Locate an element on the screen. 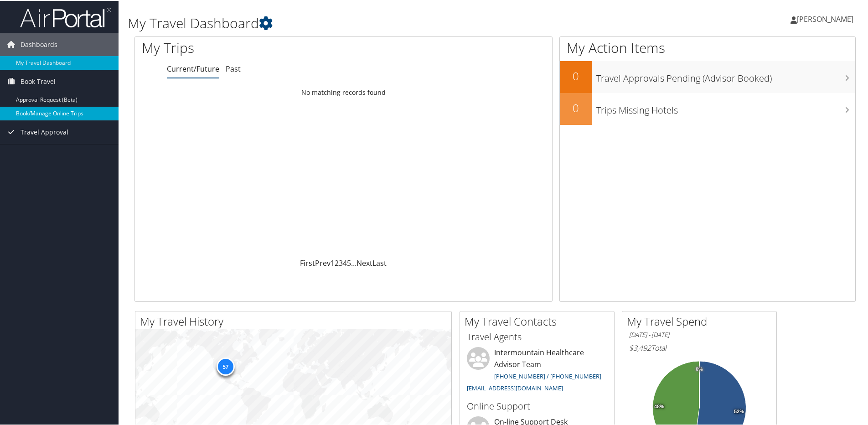 The image size is (868, 425). a: Prev is located at coordinates (322, 262).